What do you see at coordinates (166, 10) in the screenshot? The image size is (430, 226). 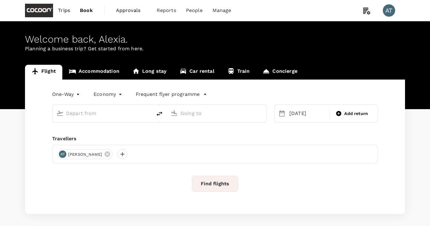 I see `span: Reports` at bounding box center [166, 10].